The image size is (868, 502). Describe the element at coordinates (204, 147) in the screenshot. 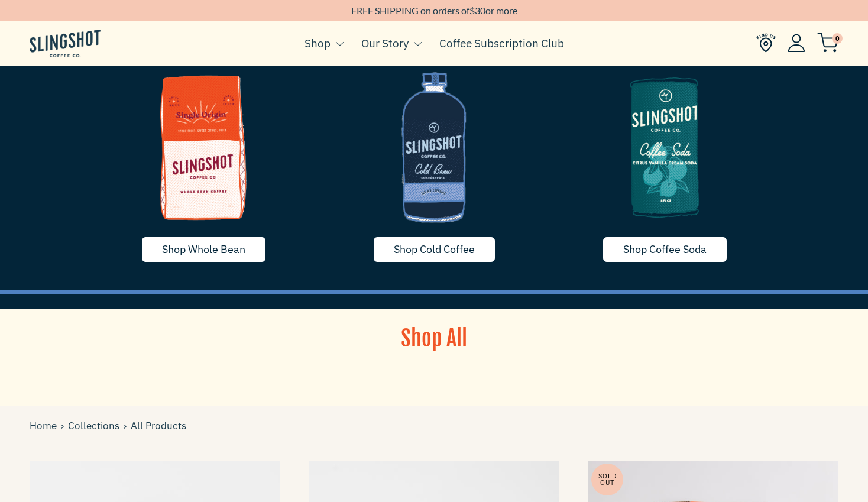

I see `img: whole-bean-1635790255739_1200x.png` at that location.